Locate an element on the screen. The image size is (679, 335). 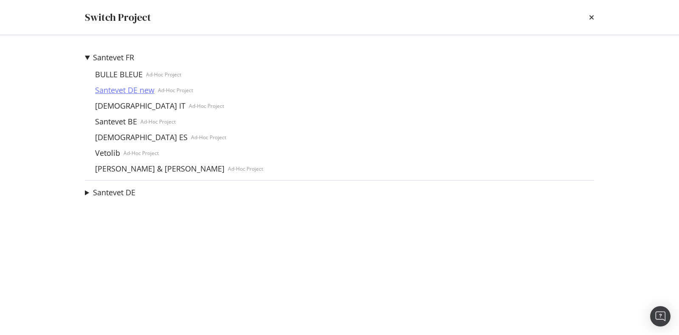
a: Santevet BE is located at coordinates (116, 121).